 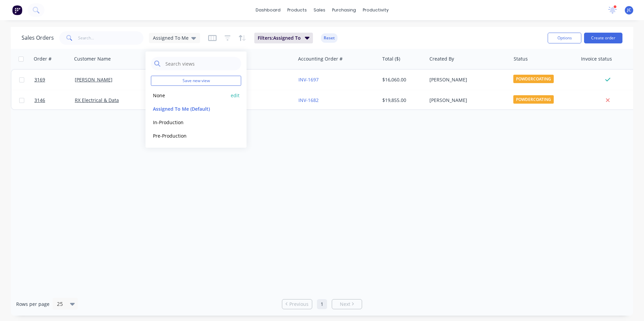 What do you see at coordinates (171, 37) in the screenshot?
I see `span: Assigned To Me` at bounding box center [171, 37].